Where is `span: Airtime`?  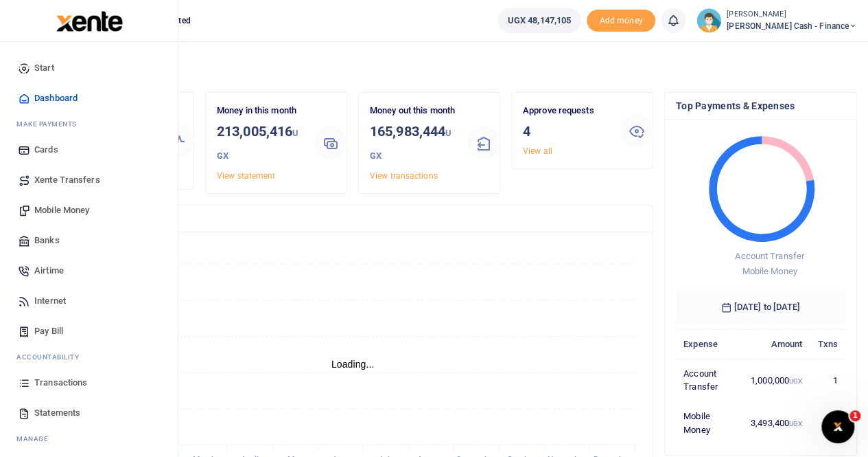
span: Airtime is located at coordinates (49, 270).